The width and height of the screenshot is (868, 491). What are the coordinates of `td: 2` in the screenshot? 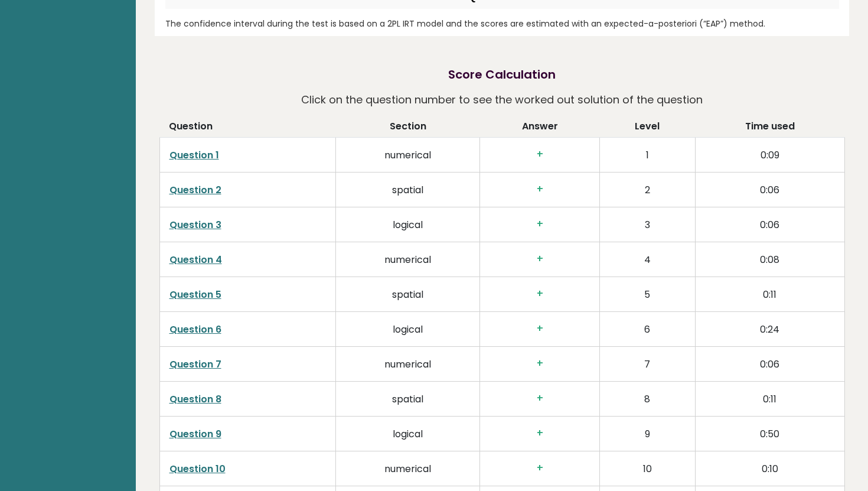 It's located at (647, 189).